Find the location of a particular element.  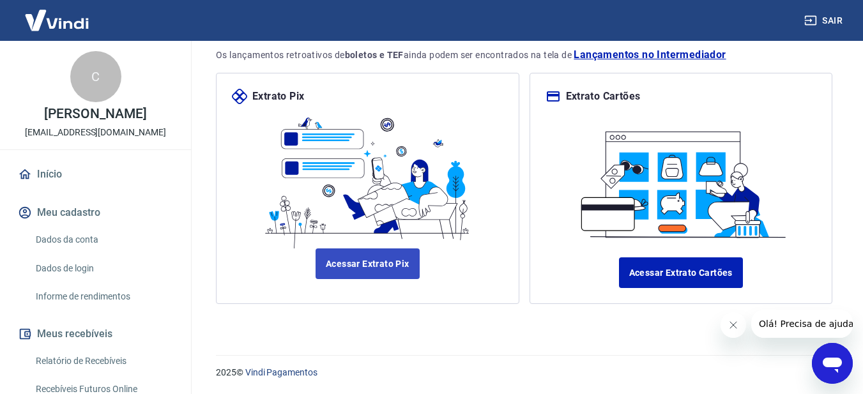

a: Acessar Extrato Pix is located at coordinates (367, 264).